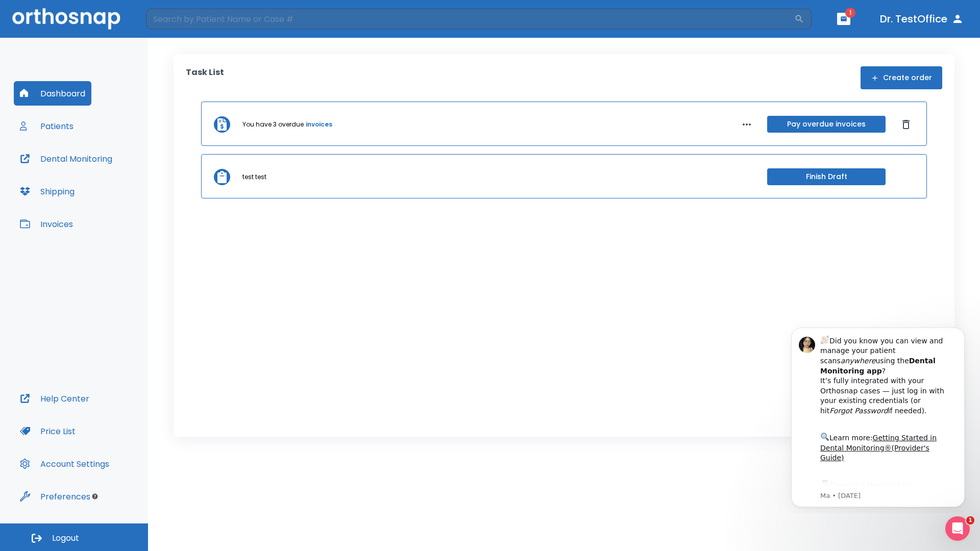 The image size is (980, 551). What do you see at coordinates (273, 124) in the screenshot?
I see `p: You have 3 overdue` at bounding box center [273, 124].